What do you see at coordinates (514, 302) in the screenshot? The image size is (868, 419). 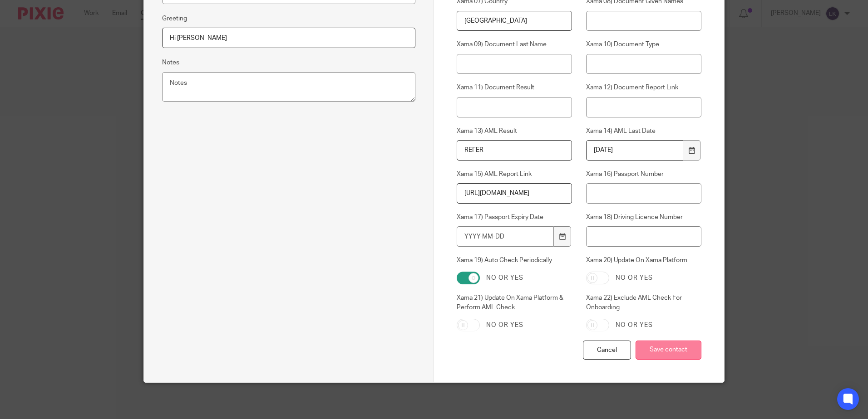 I see `label: Xama 21) Update On Xama Platform & Perform AML Check` at bounding box center [514, 302].